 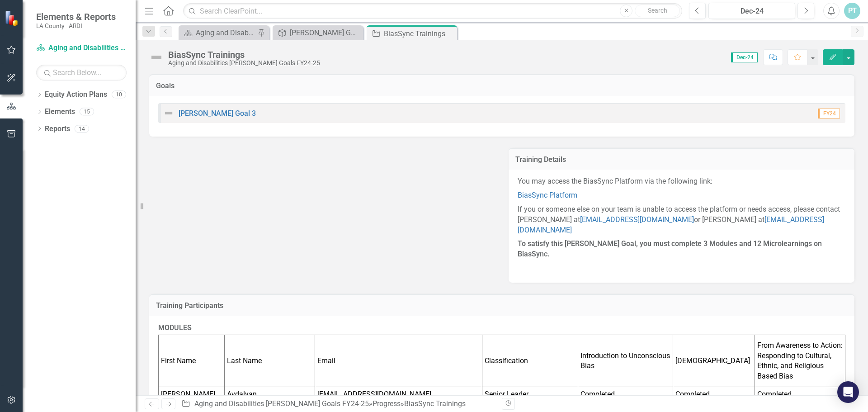 What do you see at coordinates (60, 112) in the screenshot?
I see `a: Elements` at bounding box center [60, 112].